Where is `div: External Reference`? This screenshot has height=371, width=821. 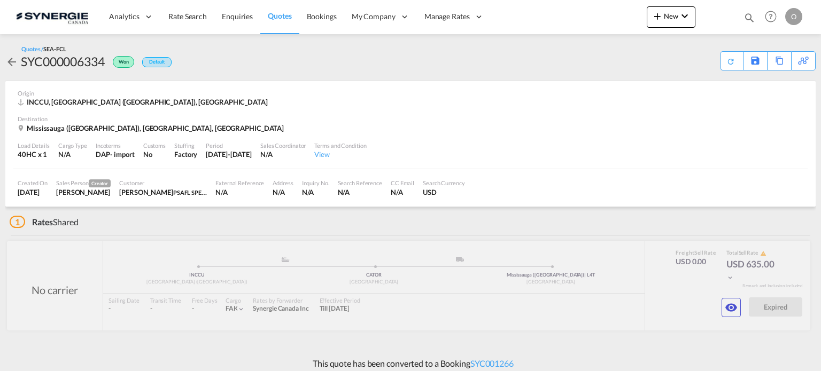
div: External Reference is located at coordinates (239, 183).